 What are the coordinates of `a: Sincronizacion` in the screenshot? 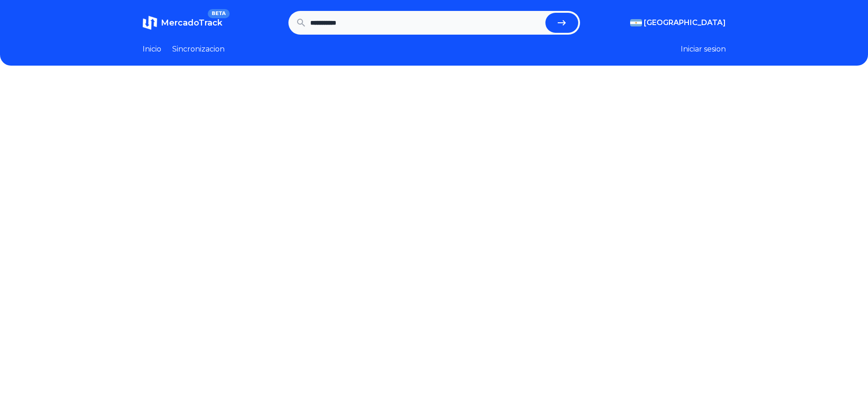 It's located at (198, 49).